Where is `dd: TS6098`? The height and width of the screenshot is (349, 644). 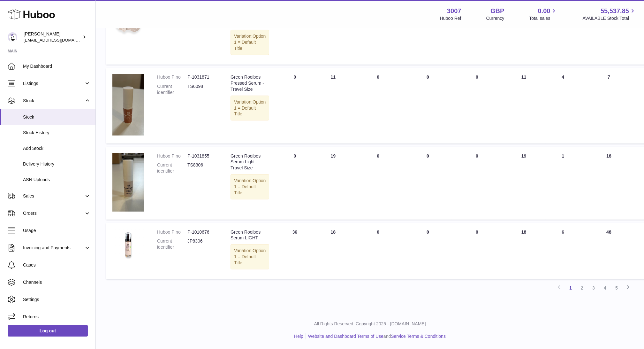 dd: TS6098 is located at coordinates (202, 89).